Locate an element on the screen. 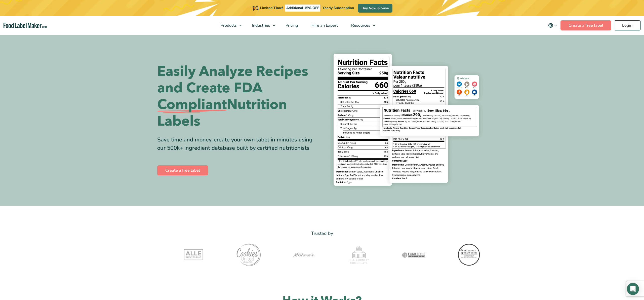 The width and height of the screenshot is (644, 300). a: Pricing is located at coordinates (291, 26).